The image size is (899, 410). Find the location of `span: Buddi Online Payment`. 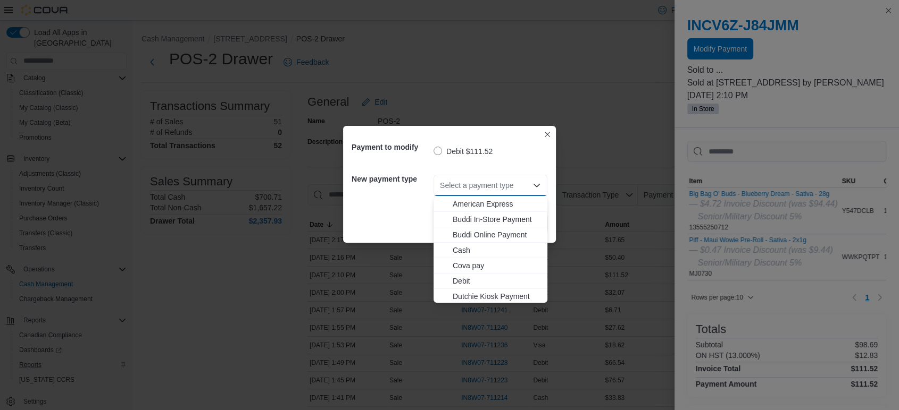

span: Buddi Online Payment is located at coordinates (497, 235).